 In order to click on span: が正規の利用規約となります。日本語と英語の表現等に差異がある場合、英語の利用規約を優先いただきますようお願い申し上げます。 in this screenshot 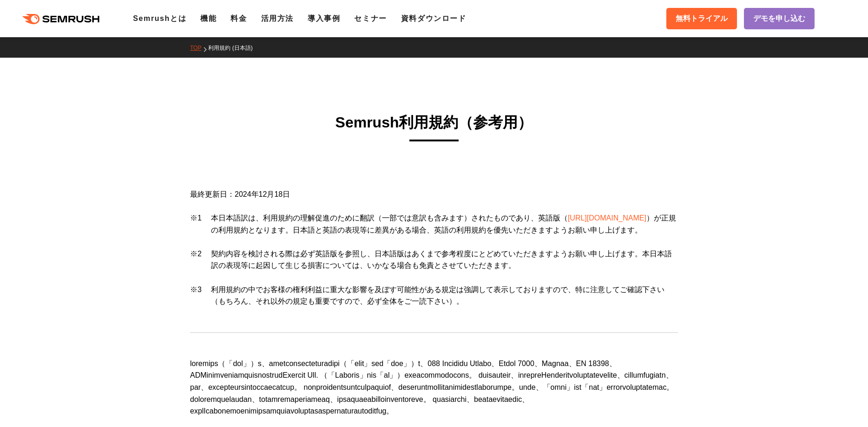, I will do `click(443, 224)`.